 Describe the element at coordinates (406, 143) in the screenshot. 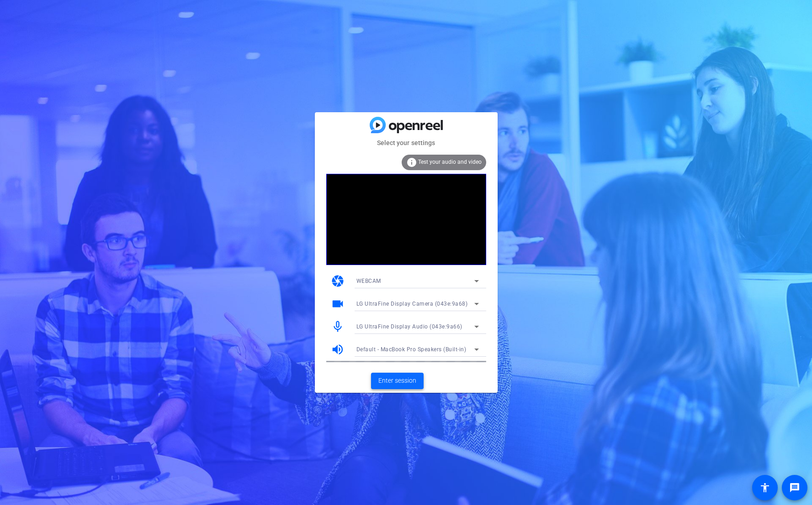

I see `mat-card-subtitle: Select your settings` at that location.